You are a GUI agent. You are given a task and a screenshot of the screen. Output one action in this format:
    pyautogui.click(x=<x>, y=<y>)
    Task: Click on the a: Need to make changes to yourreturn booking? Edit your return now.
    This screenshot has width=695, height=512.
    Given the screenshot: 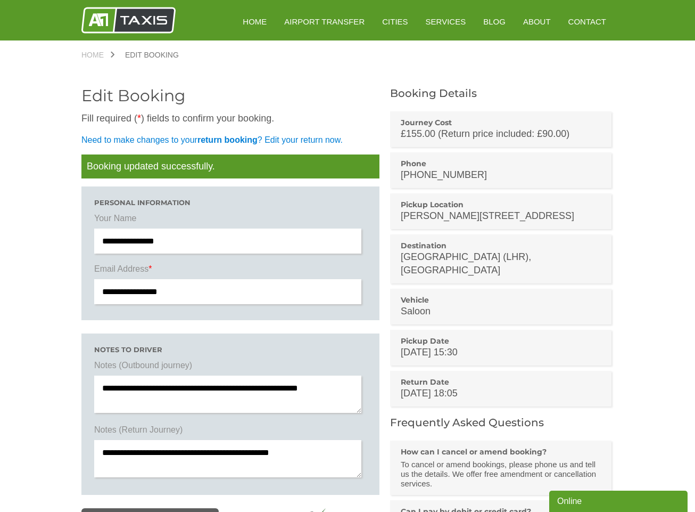 What is the action you would take?
    pyautogui.click(x=212, y=139)
    